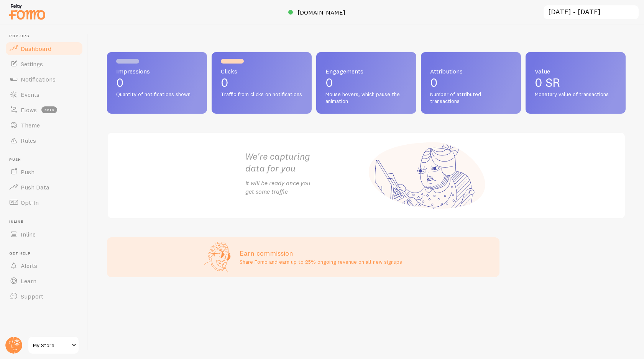 Image resolution: width=644 pixels, height=359 pixels. I want to click on h3: Earn commission, so click(321, 253).